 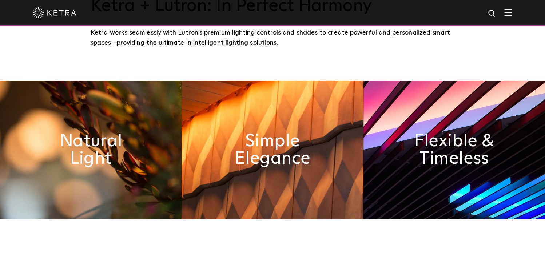 I want to click on img: flexible_timeless_ketra, so click(x=454, y=150).